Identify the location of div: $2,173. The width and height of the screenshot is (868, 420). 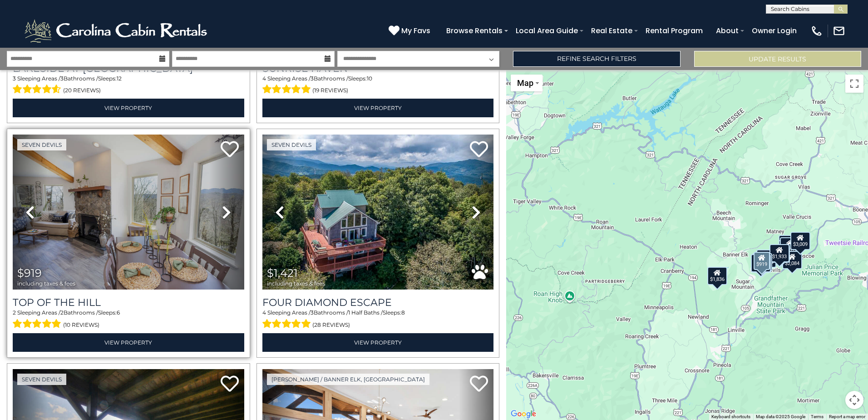
(789, 244).